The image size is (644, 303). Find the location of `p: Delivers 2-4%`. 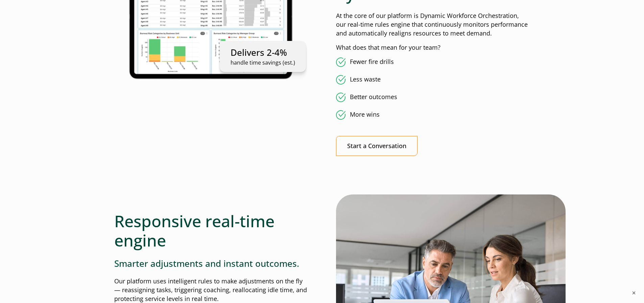

p: Delivers 2-4% is located at coordinates (263, 53).